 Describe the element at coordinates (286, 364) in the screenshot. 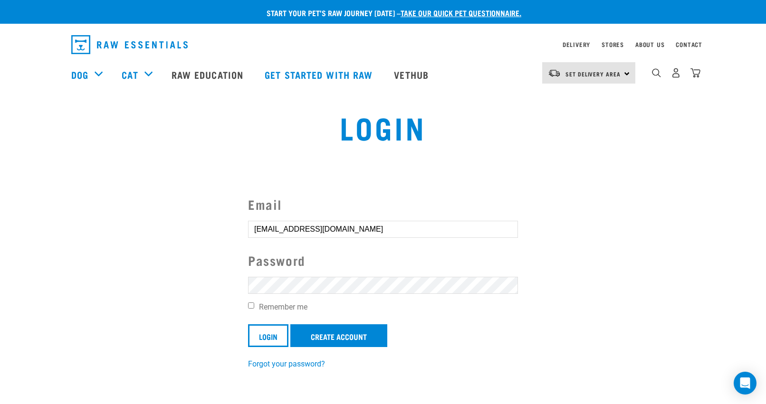

I see `a: Forgot your password?` at that location.